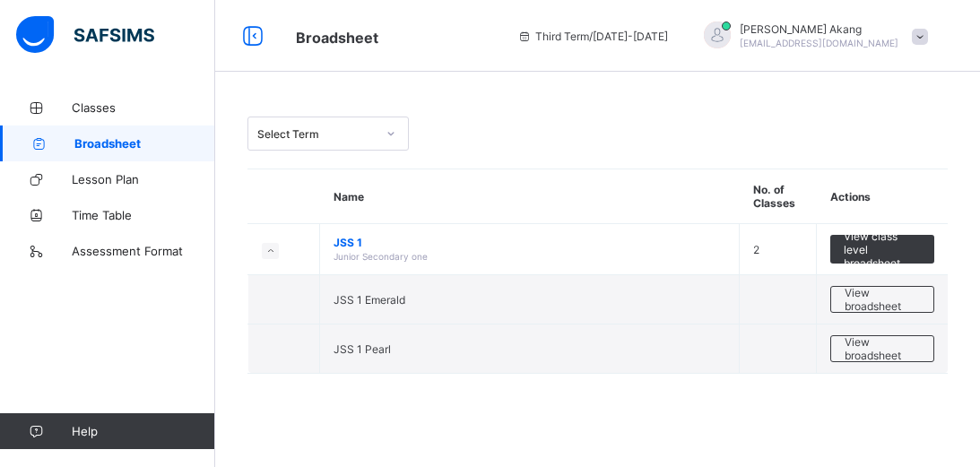 Image resolution: width=980 pixels, height=467 pixels. I want to click on span: JSS 1 Pearl, so click(362, 348).